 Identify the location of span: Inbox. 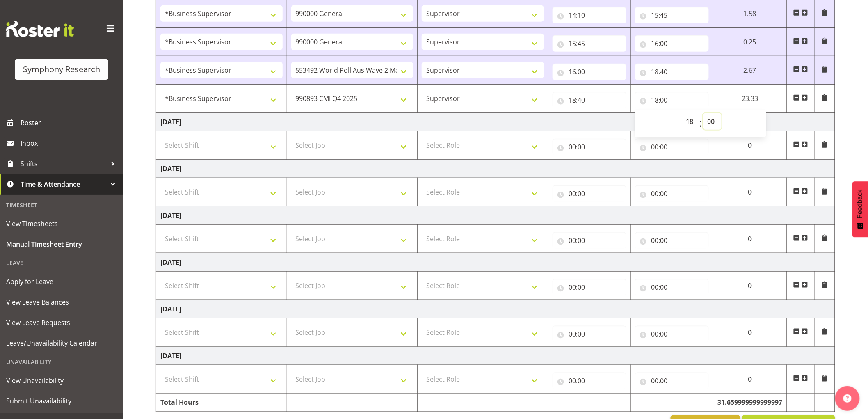
(70, 143).